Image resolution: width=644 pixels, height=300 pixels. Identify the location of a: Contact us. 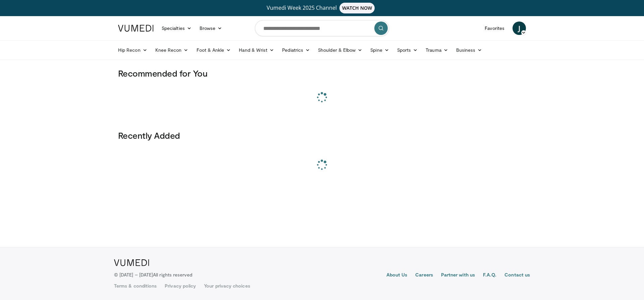
(518, 275).